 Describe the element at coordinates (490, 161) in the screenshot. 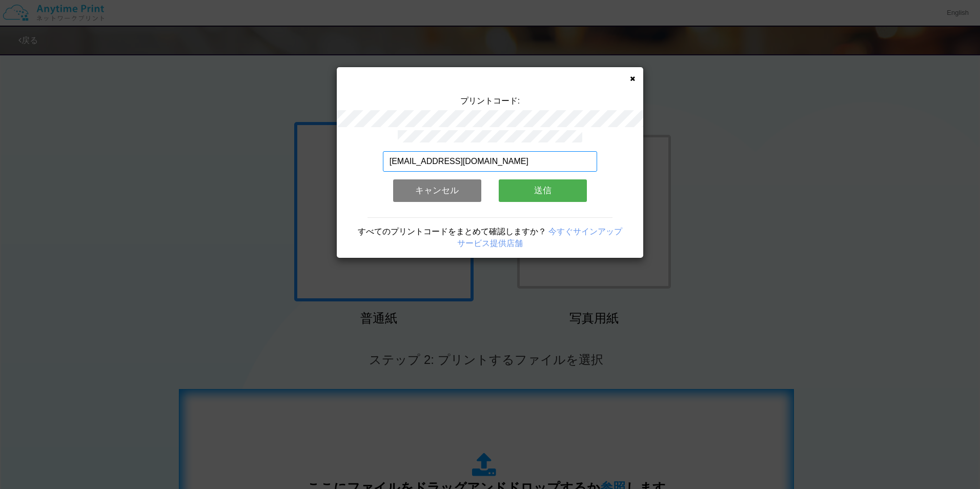

I see `input: メールアドレス` at that location.